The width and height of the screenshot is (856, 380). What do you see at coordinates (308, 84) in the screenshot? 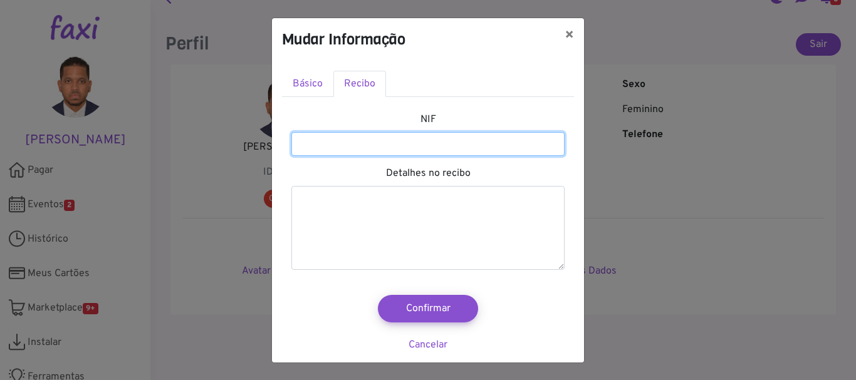
I see `a: Básico` at bounding box center [308, 84].